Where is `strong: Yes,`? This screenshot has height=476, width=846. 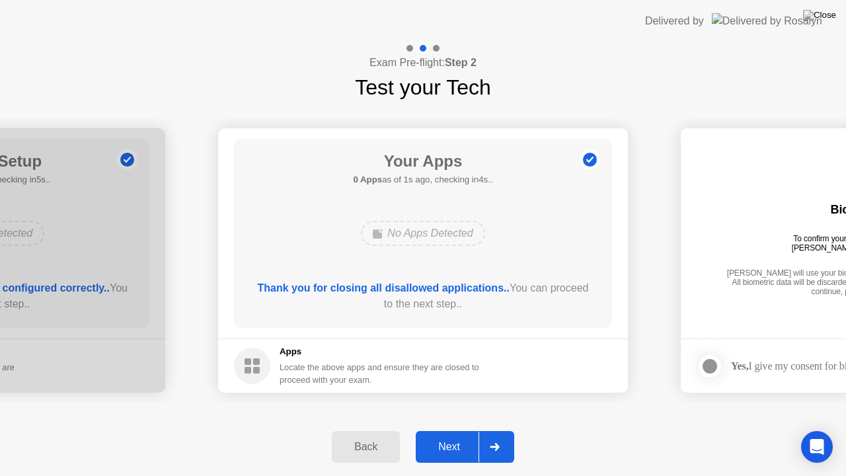 strong: Yes, is located at coordinates (740, 366).